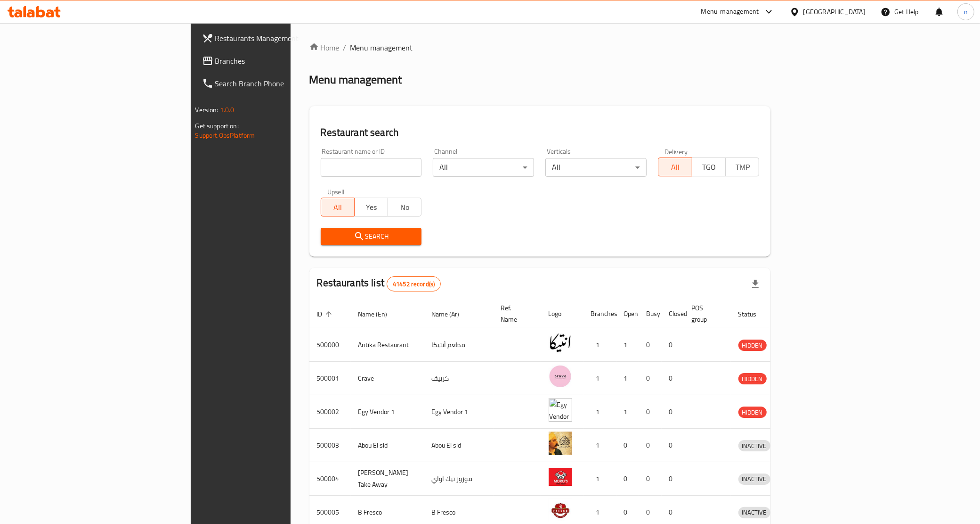 This screenshot has height=524, width=980. I want to click on span: Name (En), so click(379, 314).